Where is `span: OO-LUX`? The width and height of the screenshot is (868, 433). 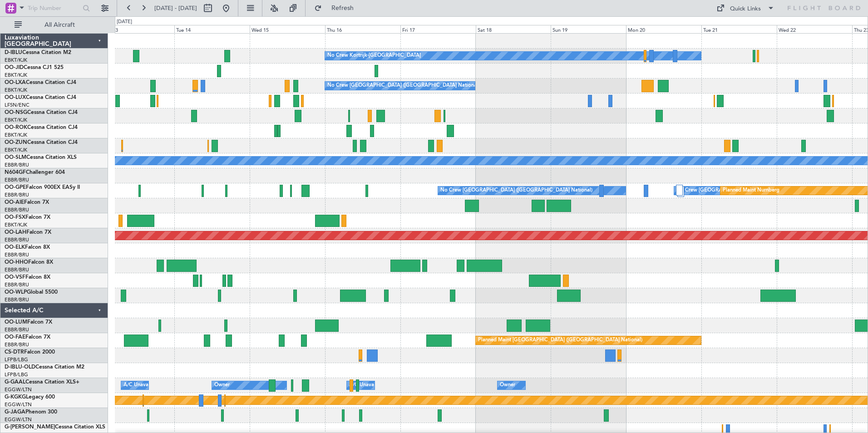 span: OO-LUX is located at coordinates (15, 98).